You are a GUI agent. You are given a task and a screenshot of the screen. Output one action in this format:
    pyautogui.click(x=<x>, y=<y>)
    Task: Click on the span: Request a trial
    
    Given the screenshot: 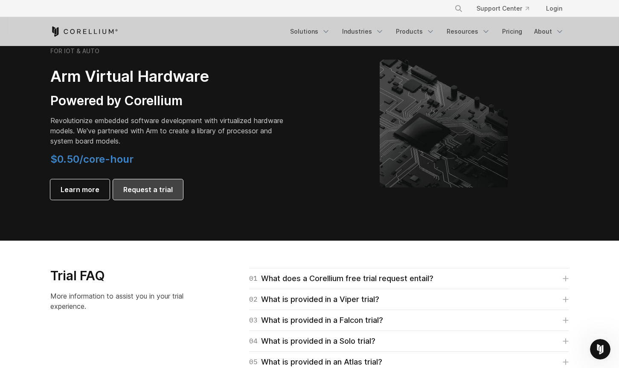 What is the action you would take?
    pyautogui.click(x=148, y=190)
    